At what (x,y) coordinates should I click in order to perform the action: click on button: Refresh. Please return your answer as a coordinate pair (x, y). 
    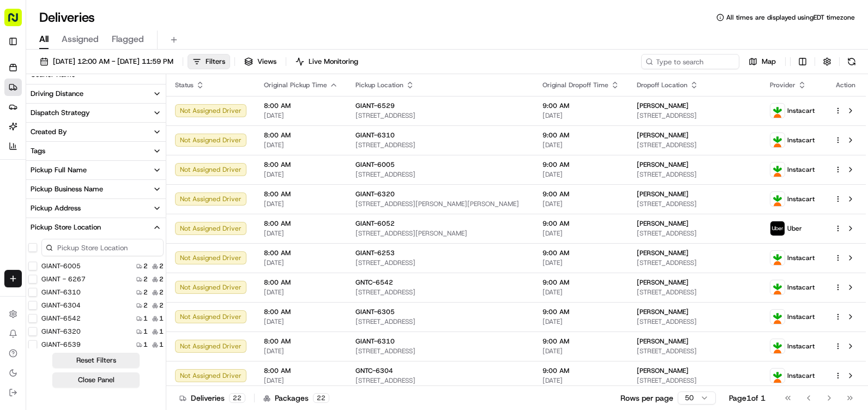
    Looking at the image, I should click on (852, 62).